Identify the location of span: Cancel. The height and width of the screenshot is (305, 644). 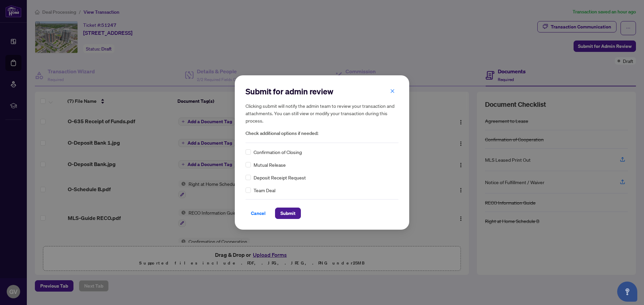
(258, 214).